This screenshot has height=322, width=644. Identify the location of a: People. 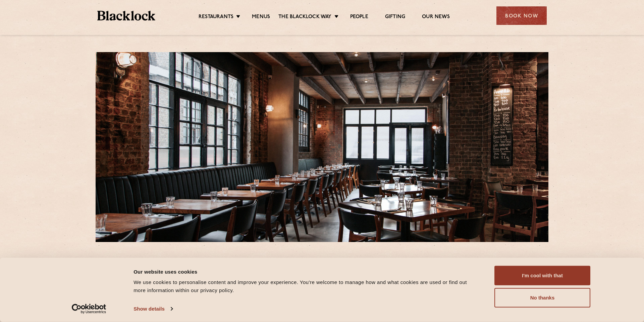
(359, 17).